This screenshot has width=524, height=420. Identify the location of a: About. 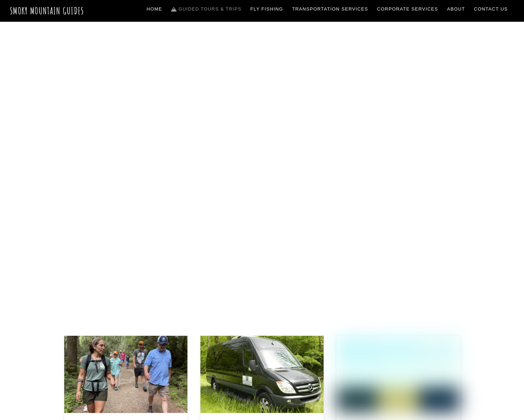
(456, 9).